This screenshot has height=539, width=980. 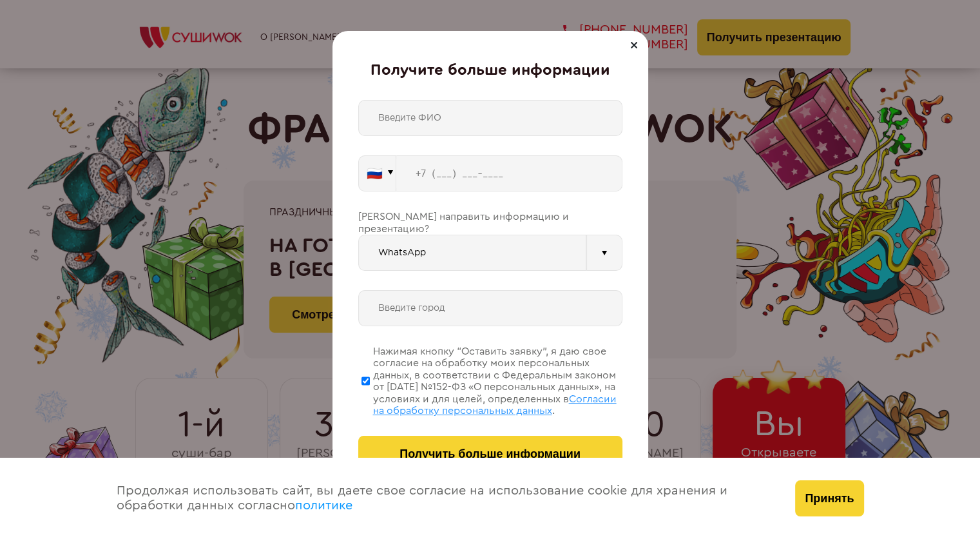 What do you see at coordinates (829, 498) in the screenshot?
I see `button: Принять` at bounding box center [829, 498].